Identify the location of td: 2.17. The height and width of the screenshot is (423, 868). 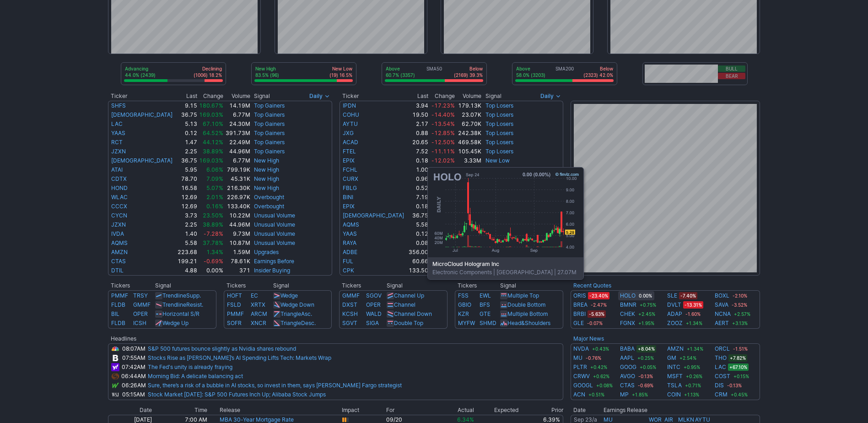
(417, 124).